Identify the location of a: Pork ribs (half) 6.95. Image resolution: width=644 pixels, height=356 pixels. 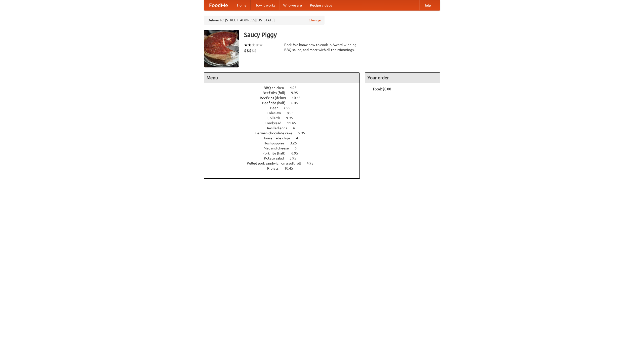
(285, 153).